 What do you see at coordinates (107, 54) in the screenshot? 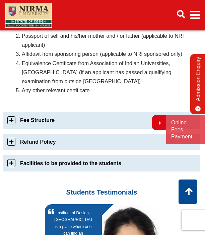
I see `li: Affidavit from sponsoring person (applicable to NRI sponsored only)` at bounding box center [107, 54].